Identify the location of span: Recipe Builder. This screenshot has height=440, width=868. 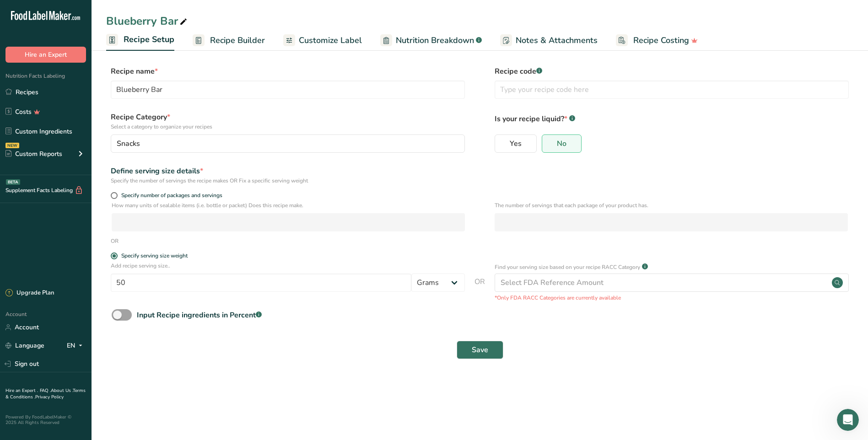
(237, 40).